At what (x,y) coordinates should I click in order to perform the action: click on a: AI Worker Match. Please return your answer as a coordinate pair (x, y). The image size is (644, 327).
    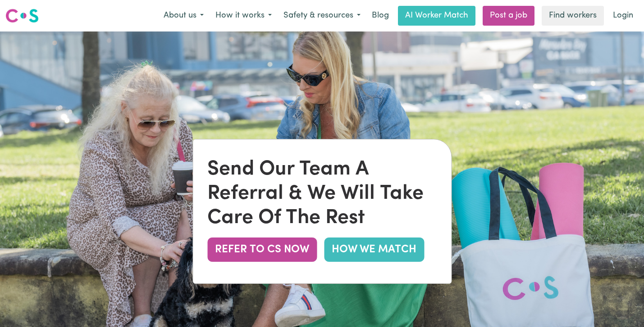
    Looking at the image, I should click on (437, 15).